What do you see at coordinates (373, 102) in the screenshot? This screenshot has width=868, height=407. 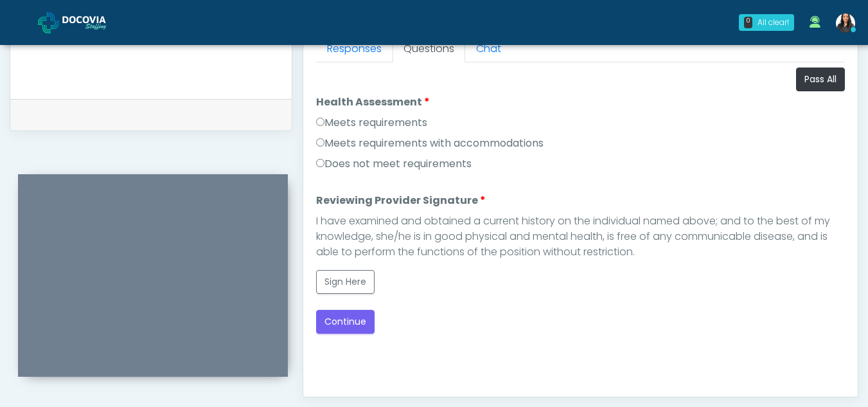 I see `label: Health Assessment` at bounding box center [373, 102].